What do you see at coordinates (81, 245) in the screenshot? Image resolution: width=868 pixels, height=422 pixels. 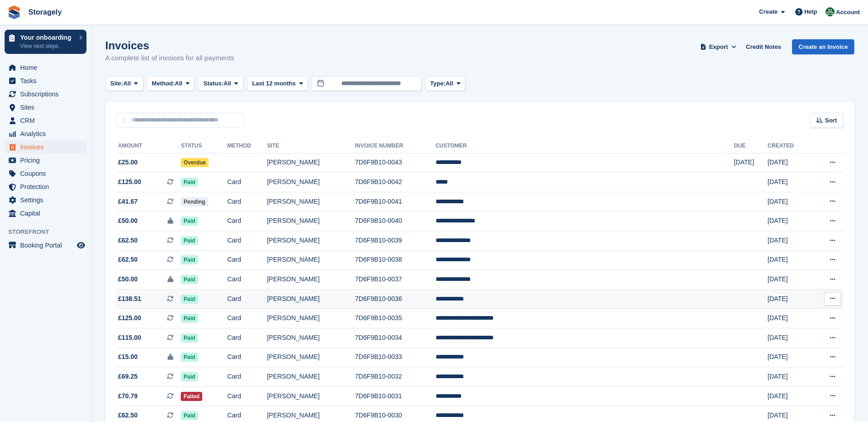 I see `a: Preview store` at bounding box center [81, 245].